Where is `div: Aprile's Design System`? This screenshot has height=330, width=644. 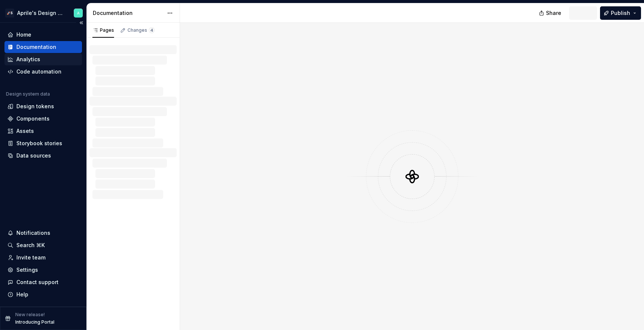
div: Aprile's Design System is located at coordinates (41, 13).